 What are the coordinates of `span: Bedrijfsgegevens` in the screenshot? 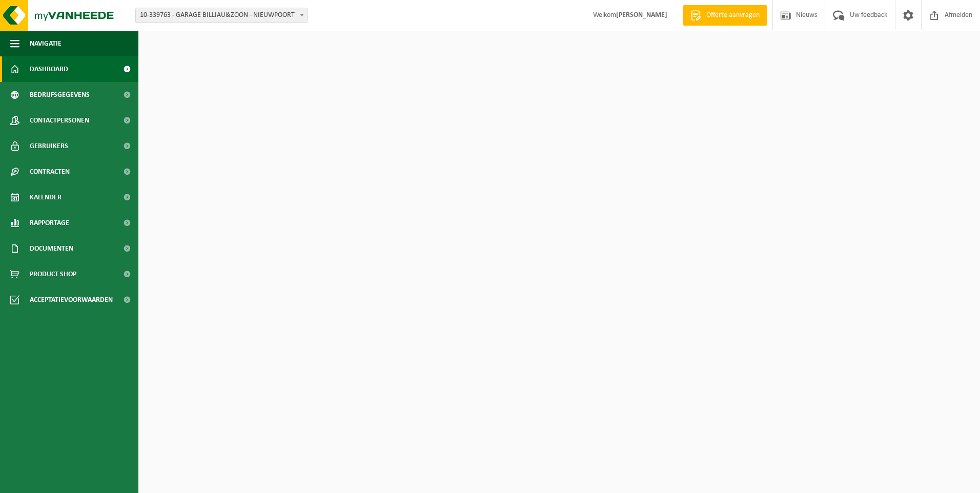 It's located at (60, 95).